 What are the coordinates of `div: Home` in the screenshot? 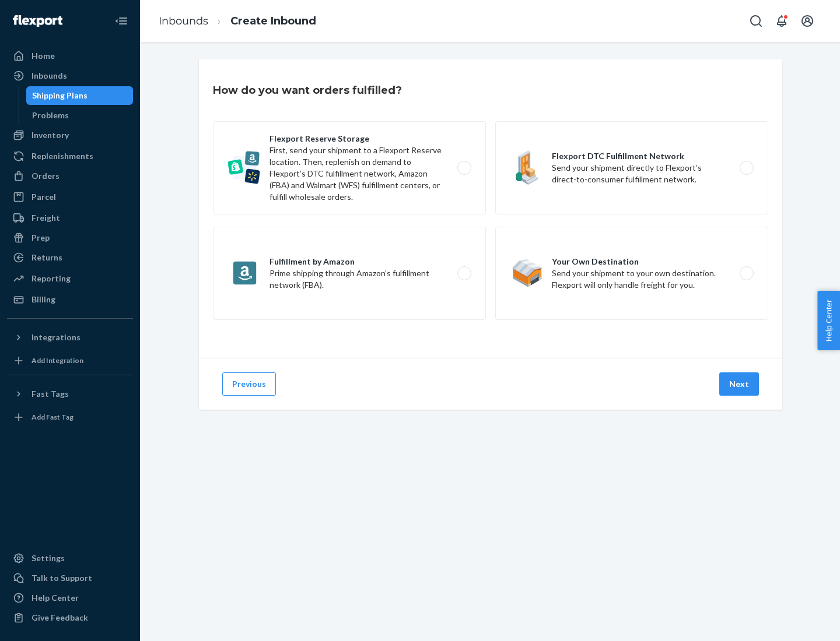 It's located at (43, 56).